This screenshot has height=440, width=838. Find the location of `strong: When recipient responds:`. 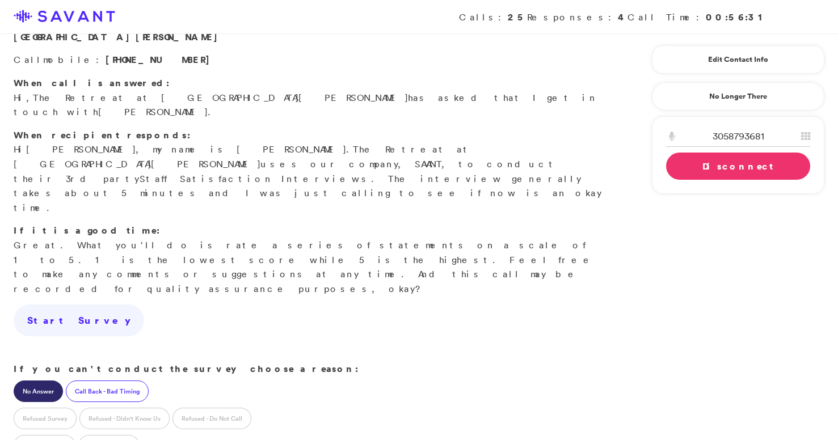

strong: When recipient responds: is located at coordinates (102, 135).